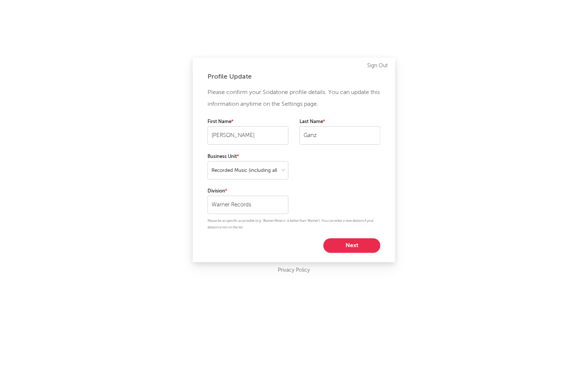 Image resolution: width=588 pixels, height=390 pixels. What do you see at coordinates (294, 271) in the screenshot?
I see `a: Privacy Policy` at bounding box center [294, 271].